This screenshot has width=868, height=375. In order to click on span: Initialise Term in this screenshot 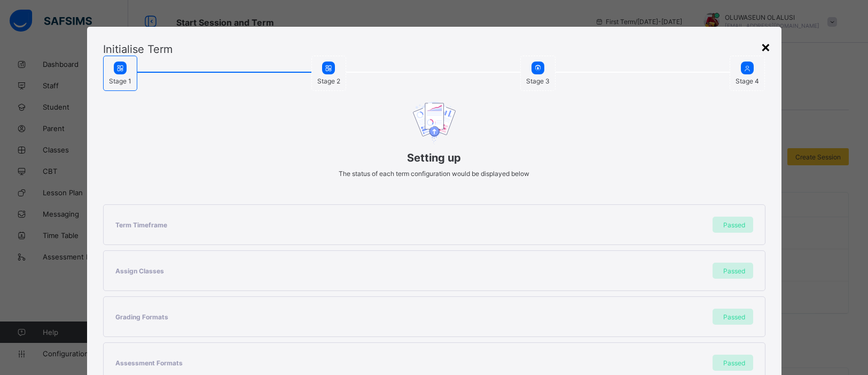, I will do `click(138, 49)`.